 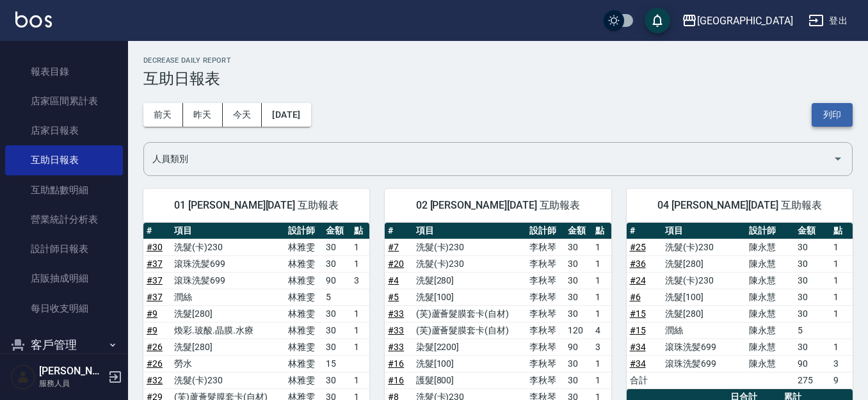 What do you see at coordinates (393, 247) in the screenshot?
I see `a: #7` at bounding box center [393, 247].